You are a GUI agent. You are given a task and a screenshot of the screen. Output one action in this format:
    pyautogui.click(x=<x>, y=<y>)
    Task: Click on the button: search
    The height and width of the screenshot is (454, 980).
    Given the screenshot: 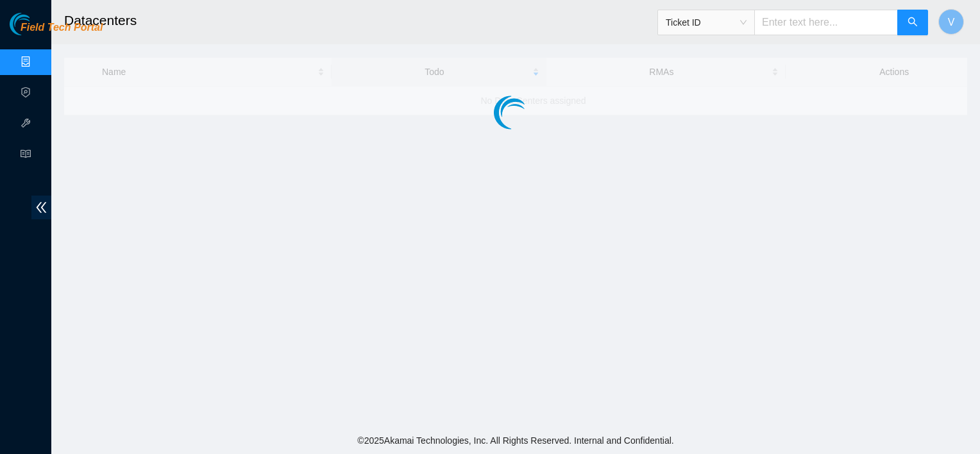 What is the action you would take?
    pyautogui.click(x=913, y=22)
    